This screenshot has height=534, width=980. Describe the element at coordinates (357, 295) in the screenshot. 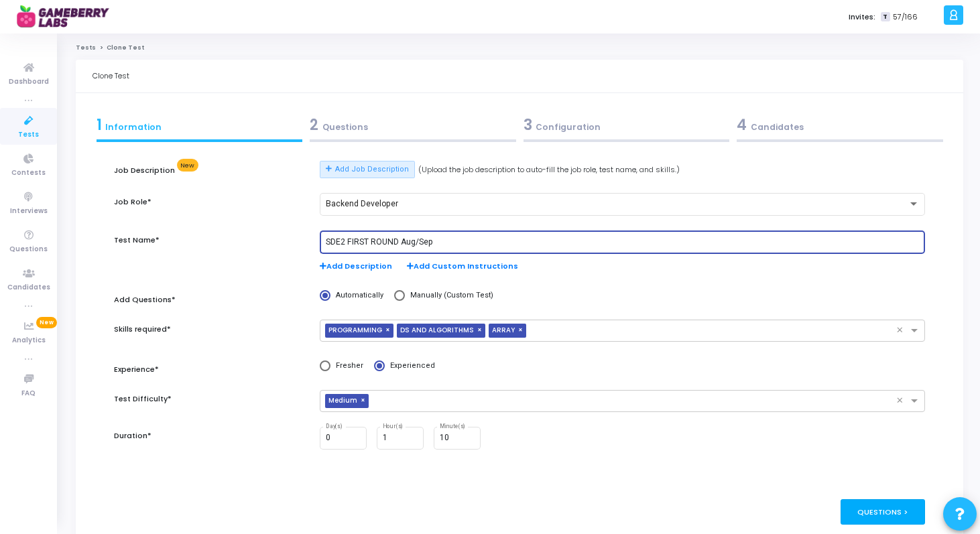

I see `span: Automatically` at that location.